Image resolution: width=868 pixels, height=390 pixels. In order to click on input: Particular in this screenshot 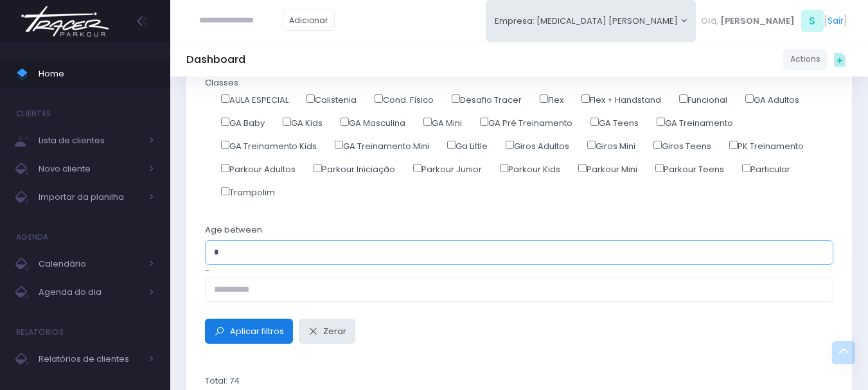, I will do `click(745, 167)`.